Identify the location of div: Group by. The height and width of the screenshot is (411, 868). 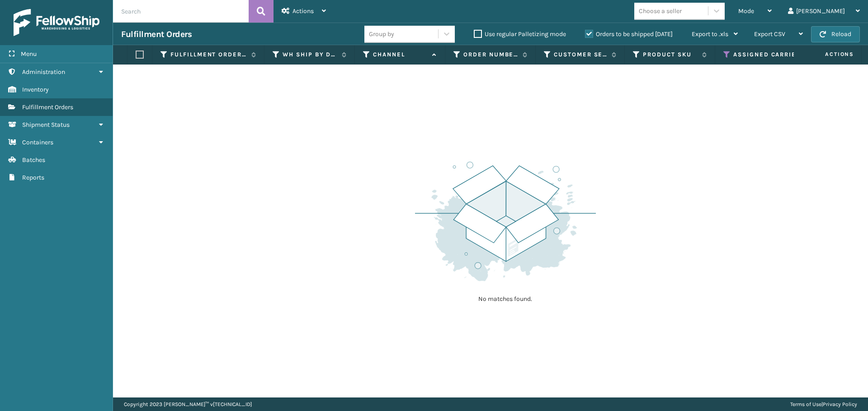
(382, 34).